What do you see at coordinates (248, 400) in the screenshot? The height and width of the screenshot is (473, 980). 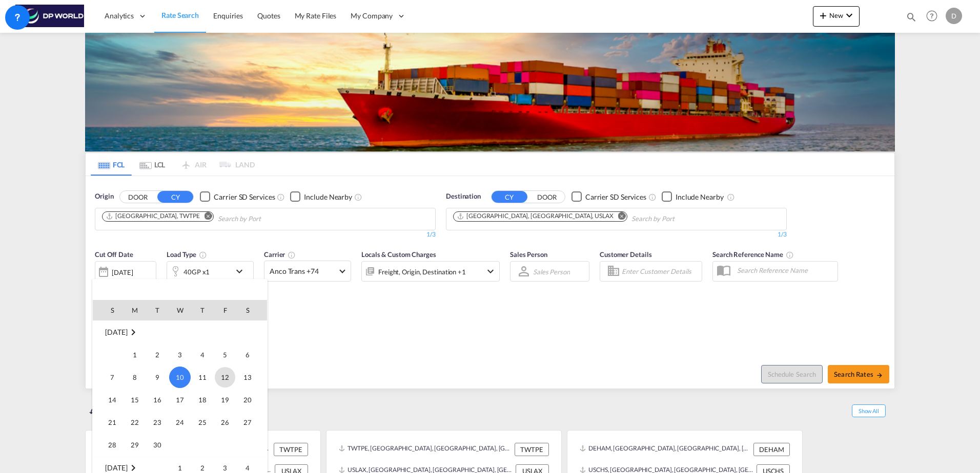 I see `span: 20` at bounding box center [248, 400].